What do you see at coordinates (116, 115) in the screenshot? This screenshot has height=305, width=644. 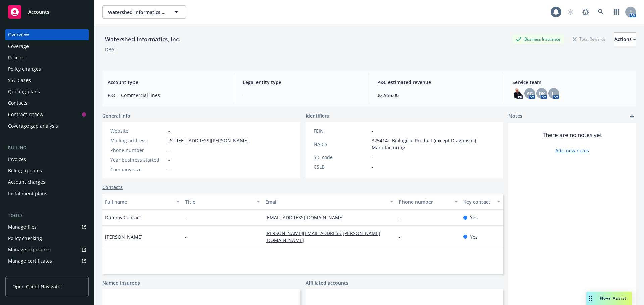 I see `span: General info` at bounding box center [116, 115].